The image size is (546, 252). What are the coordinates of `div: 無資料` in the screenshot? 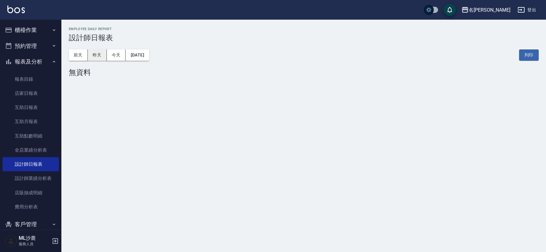 It's located at (304, 72).